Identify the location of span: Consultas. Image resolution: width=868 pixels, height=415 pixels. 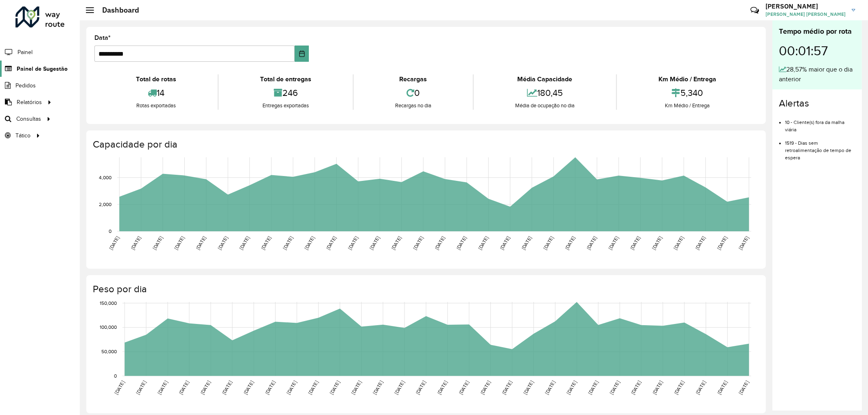
(29, 119).